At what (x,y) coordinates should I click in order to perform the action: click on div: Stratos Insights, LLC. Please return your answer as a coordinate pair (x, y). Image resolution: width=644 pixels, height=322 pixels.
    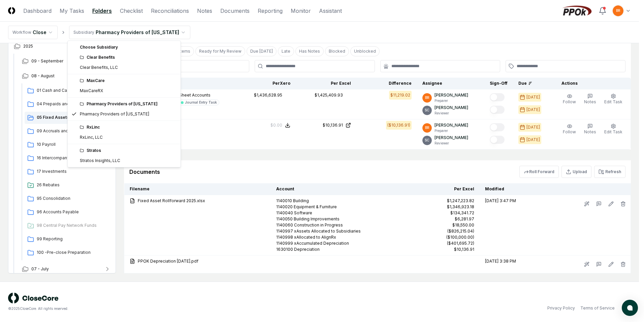
    Looking at the image, I should click on (100, 161).